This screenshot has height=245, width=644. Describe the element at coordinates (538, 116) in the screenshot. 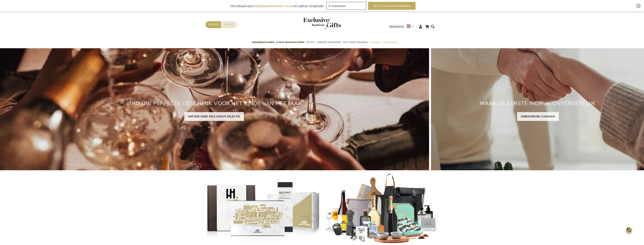

I see `a: ONBOARDING CADEAUS` at that location.